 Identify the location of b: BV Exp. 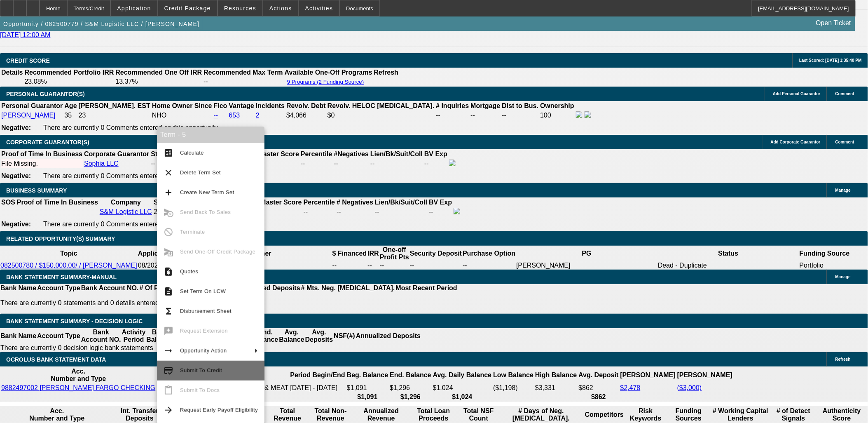
(436, 154).